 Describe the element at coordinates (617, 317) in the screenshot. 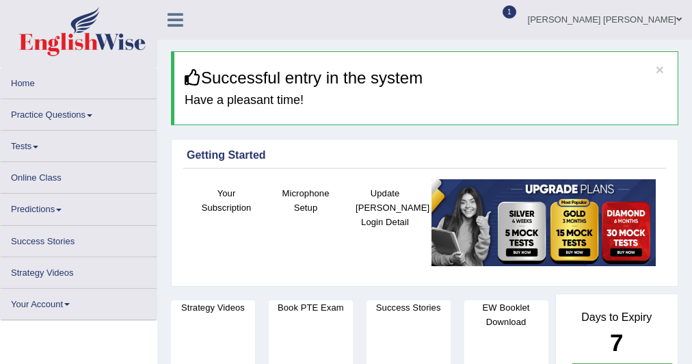

I see `h4: Days to Expiry` at that location.